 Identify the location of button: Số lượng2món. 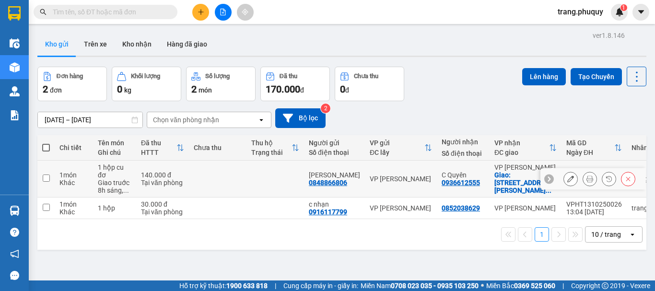
(221, 84).